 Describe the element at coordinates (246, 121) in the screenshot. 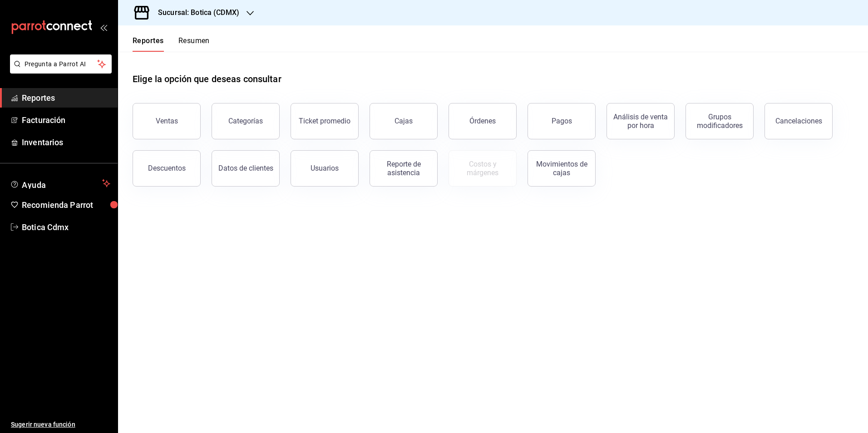

I see `button: Categorías` at that location.